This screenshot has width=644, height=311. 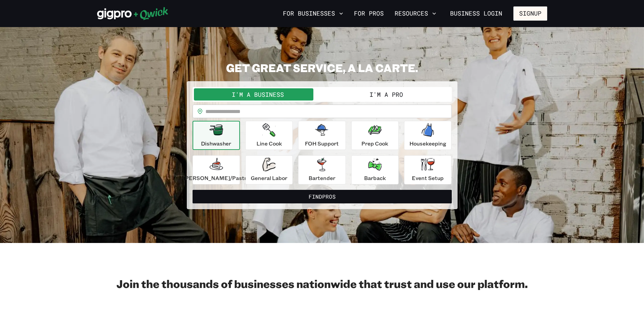 What do you see at coordinates (428, 144) in the screenshot?
I see `p: Housekeeping` at bounding box center [428, 144].